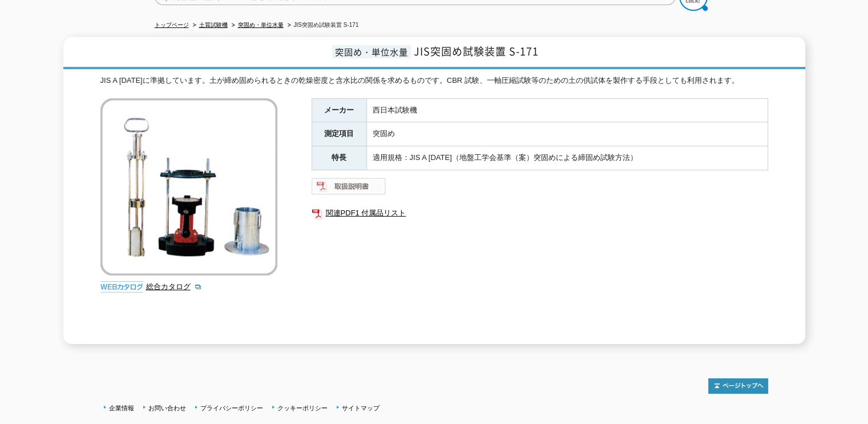 The width and height of the screenshot is (868, 424). What do you see at coordinates (339, 110) in the screenshot?
I see `th: メーカー` at bounding box center [339, 110].